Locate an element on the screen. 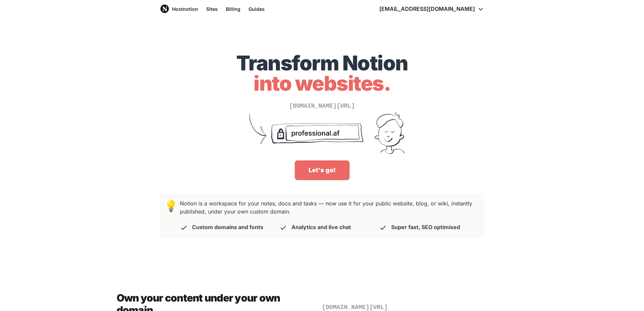  p: Analytics and live chat is located at coordinates (321, 227).